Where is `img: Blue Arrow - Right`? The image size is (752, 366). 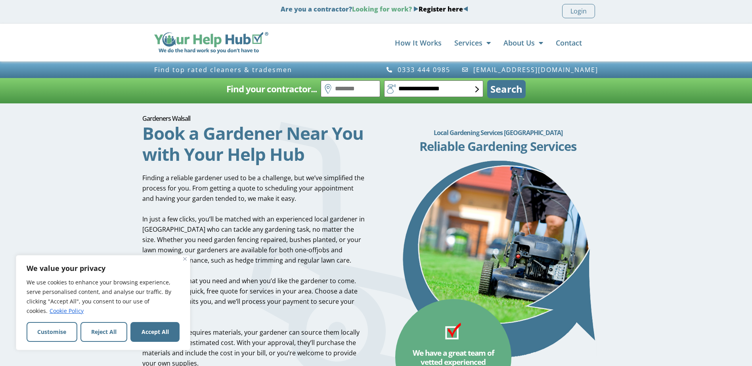 img: Blue Arrow - Right is located at coordinates (416, 9).